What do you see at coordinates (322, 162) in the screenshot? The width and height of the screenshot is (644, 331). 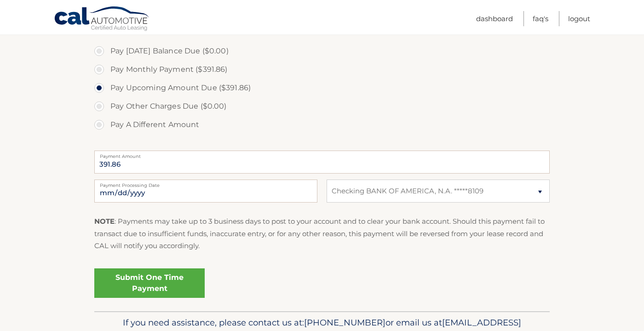 I see `input: Payment Amount` at bounding box center [322, 162].